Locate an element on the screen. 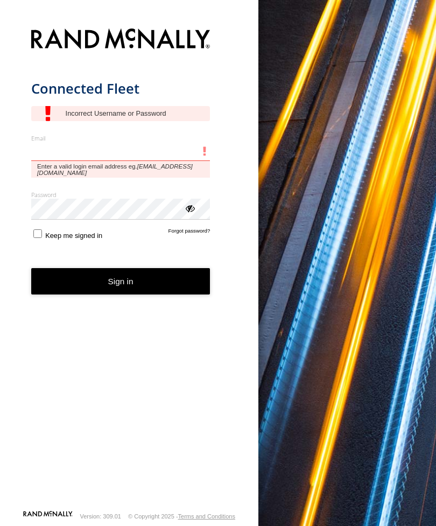 This screenshot has height=526, width=436. span: Keep me signed in is located at coordinates (74, 235).